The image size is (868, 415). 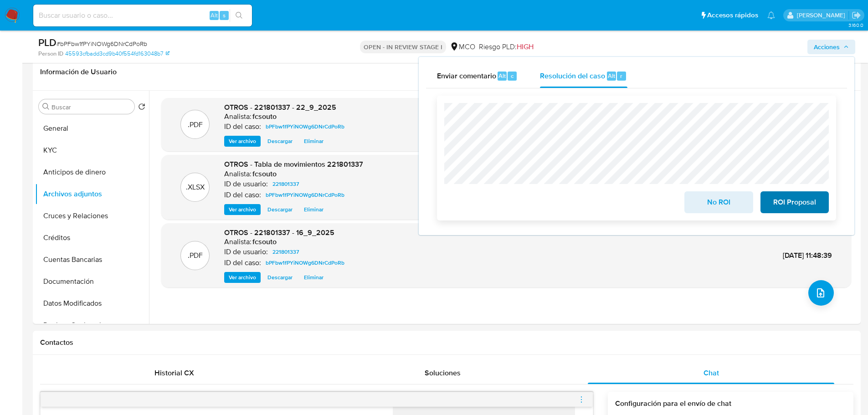 I want to click on span: c, so click(x=512, y=75).